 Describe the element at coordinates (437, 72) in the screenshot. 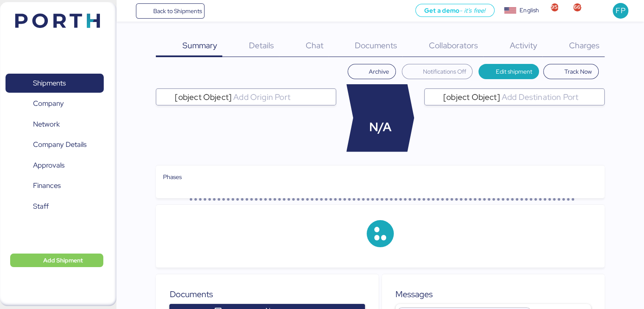

I see `button: Notifications Off` at that location.